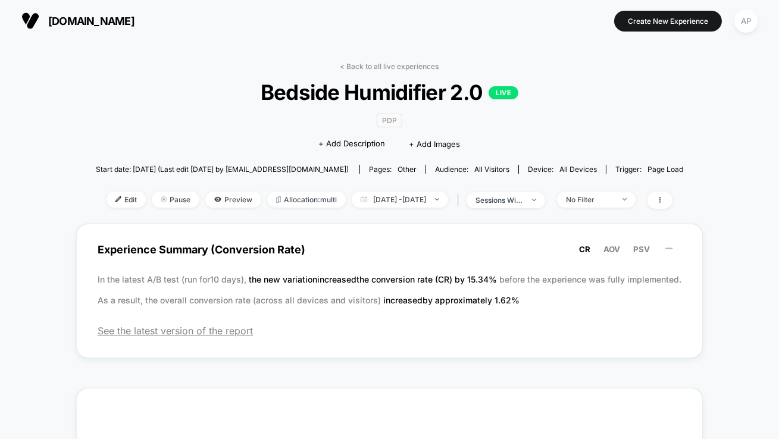 This screenshot has width=779, height=439. I want to click on img: Visually logo, so click(30, 21).